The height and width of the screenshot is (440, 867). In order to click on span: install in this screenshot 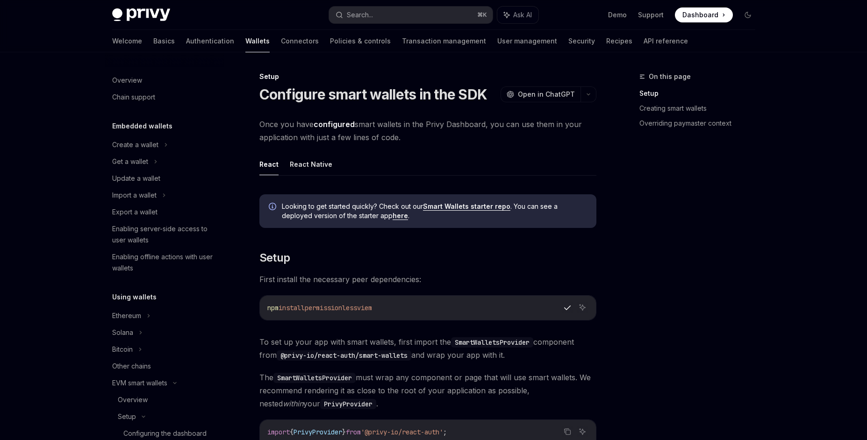, I will do `click(292, 308)`.